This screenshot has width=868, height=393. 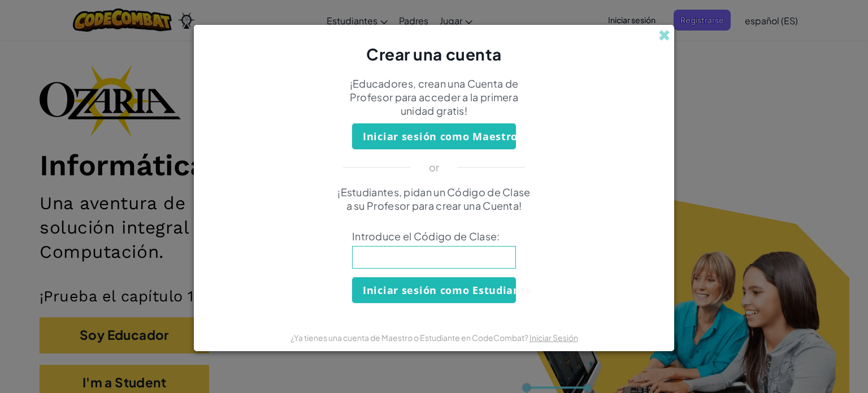 I want to click on p: or, so click(x=434, y=167).